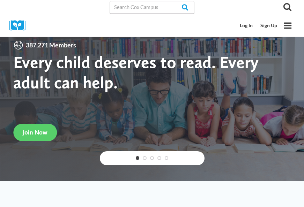  Describe the element at coordinates (136, 72) in the screenshot. I see `strong: Every child deserves to read. Every adult can help.` at that location.